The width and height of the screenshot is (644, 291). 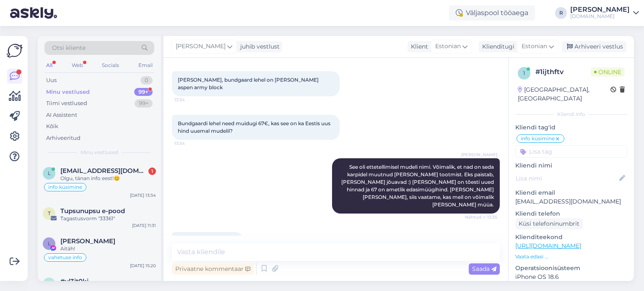 What do you see at coordinates (549, 224) in the screenshot?
I see `div: Küsi telefoninumbrit` at bounding box center [549, 224].